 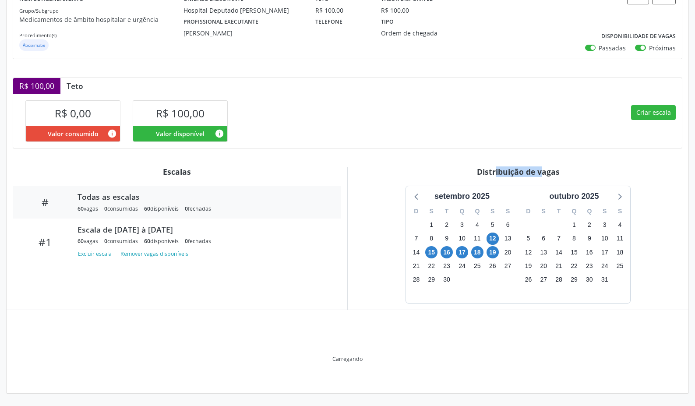 What do you see at coordinates (180, 134) in the screenshot?
I see `span: Valor disponível` at bounding box center [180, 134].